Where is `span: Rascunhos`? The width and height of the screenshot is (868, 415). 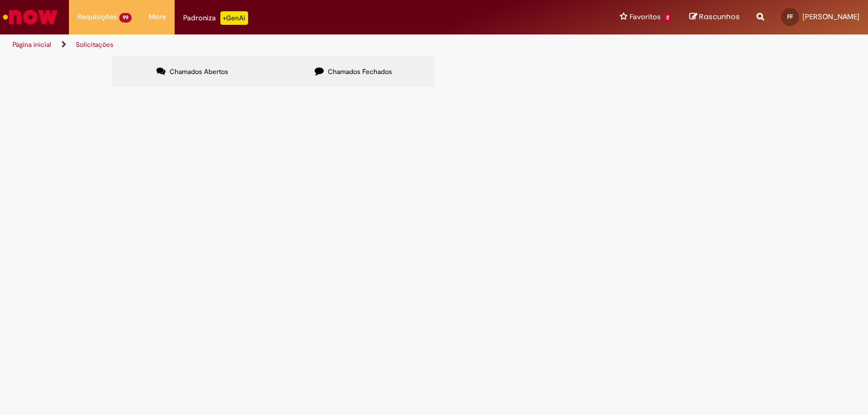
span: Rascunhos is located at coordinates (719, 16).